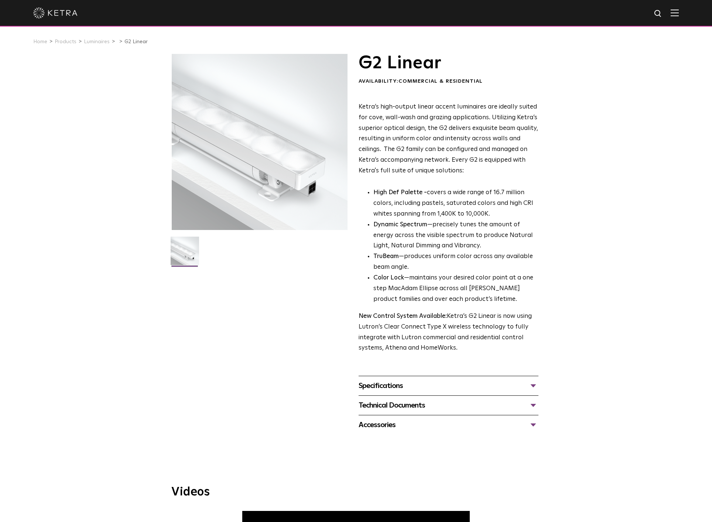 The image size is (712, 522). What do you see at coordinates (400, 225) in the screenshot?
I see `strong: Dynamic Spectrum` at bounding box center [400, 225].